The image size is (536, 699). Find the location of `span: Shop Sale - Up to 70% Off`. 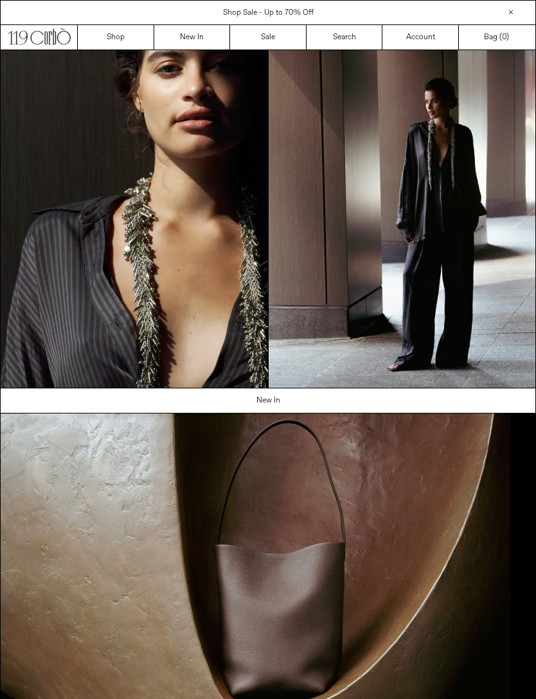

span: Shop Sale - Up to 70% Off is located at coordinates (268, 13).